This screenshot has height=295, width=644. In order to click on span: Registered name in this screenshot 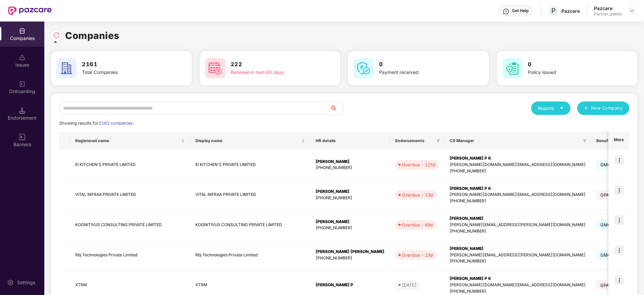, I will do `click(127, 141)`.